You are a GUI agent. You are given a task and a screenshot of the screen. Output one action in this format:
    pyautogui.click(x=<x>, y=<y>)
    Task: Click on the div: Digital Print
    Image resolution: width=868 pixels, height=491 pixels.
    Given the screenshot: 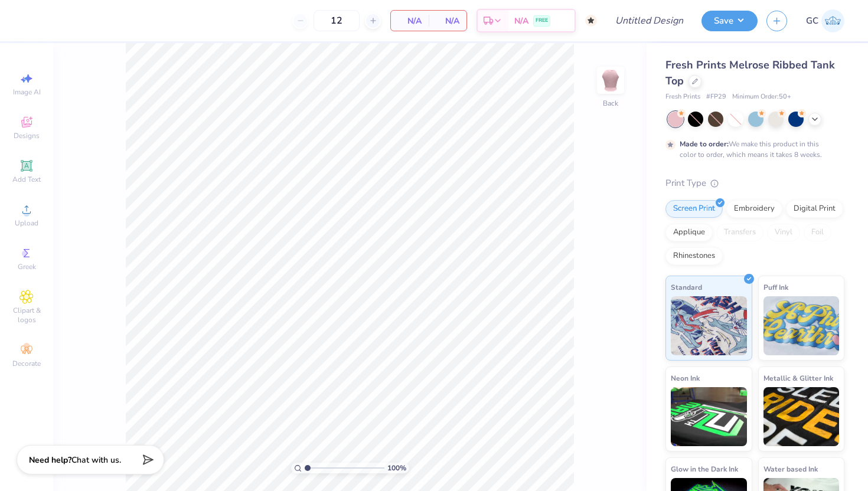 What is the action you would take?
    pyautogui.click(x=814, y=209)
    